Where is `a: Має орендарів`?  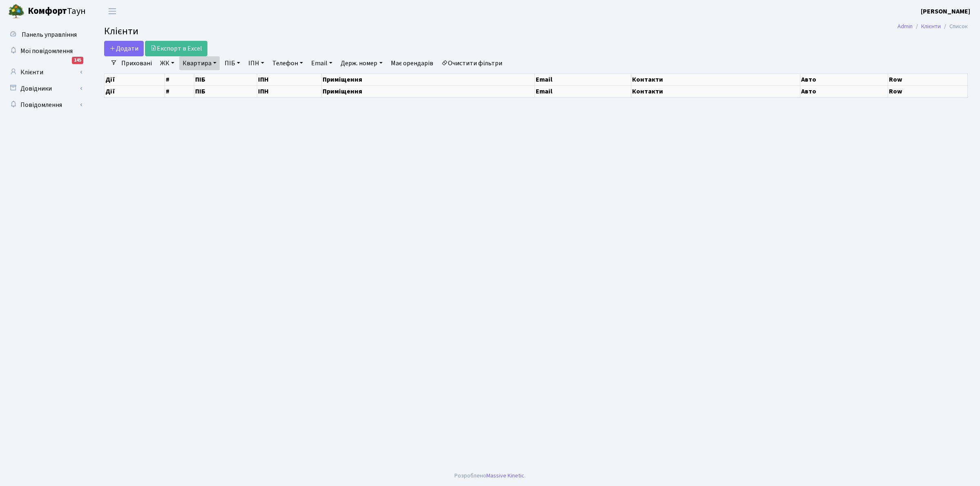 a: Має орендарів is located at coordinates (412, 63).